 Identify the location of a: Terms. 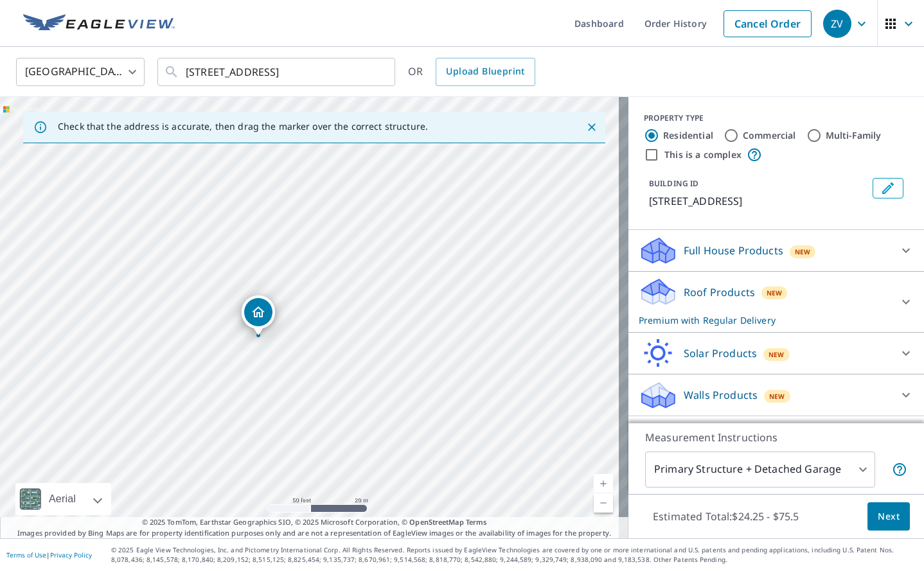
(476, 522).